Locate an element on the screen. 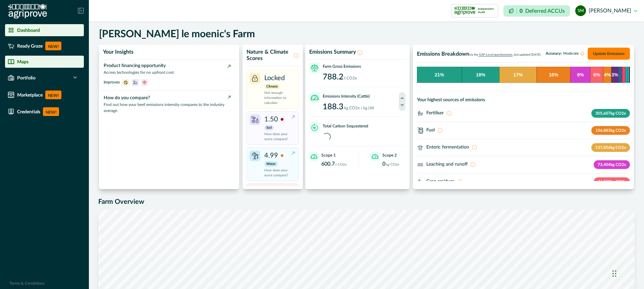 This screenshot has height=289, width=644. p: 156,883 kg CO2e is located at coordinates (611, 131).